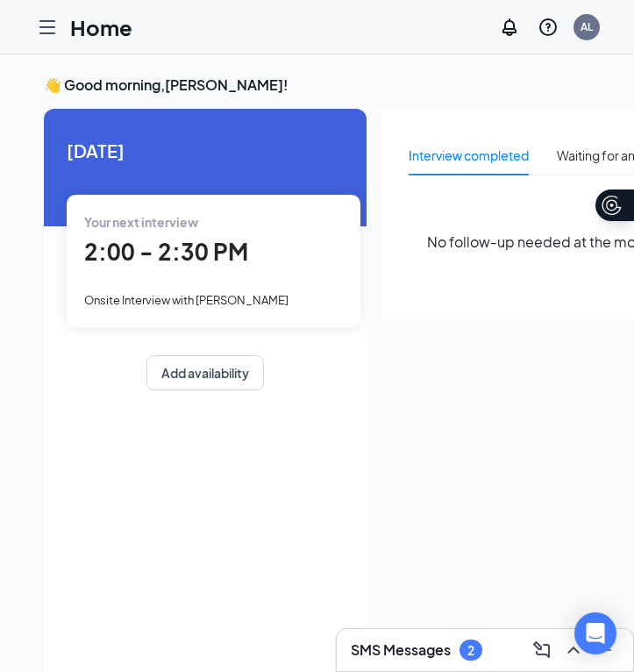  Describe the element at coordinates (587, 26) in the screenshot. I see `div: AL` at that location.